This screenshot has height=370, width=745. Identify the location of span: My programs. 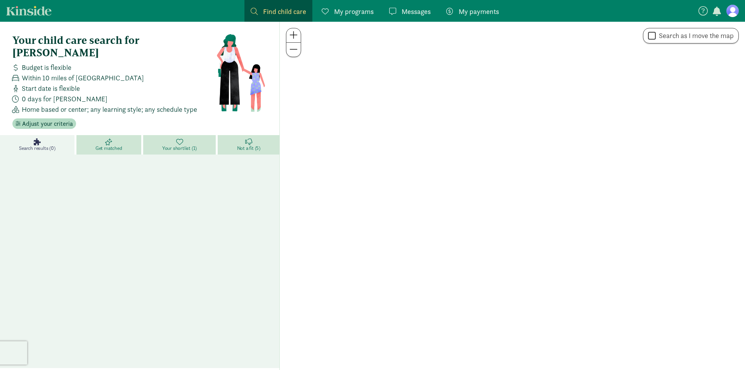
(354, 11).